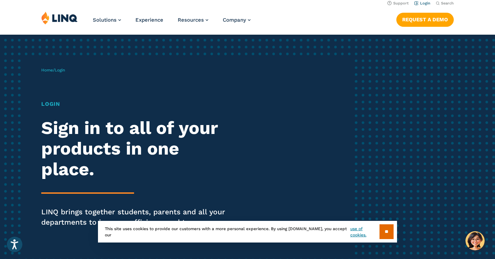 The width and height of the screenshot is (495, 259). I want to click on a: Home, so click(47, 70).